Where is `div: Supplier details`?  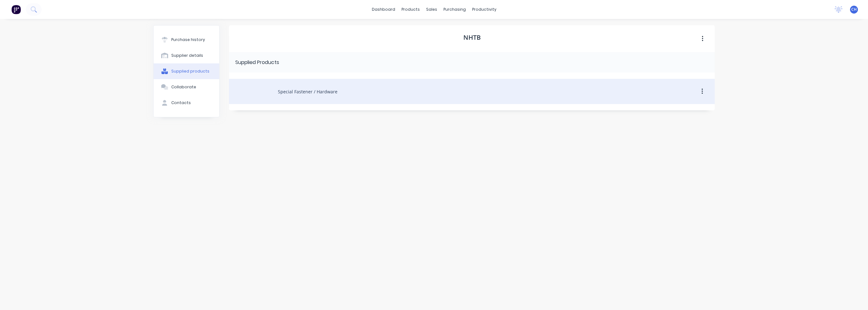 div: Supplier details is located at coordinates (187, 55).